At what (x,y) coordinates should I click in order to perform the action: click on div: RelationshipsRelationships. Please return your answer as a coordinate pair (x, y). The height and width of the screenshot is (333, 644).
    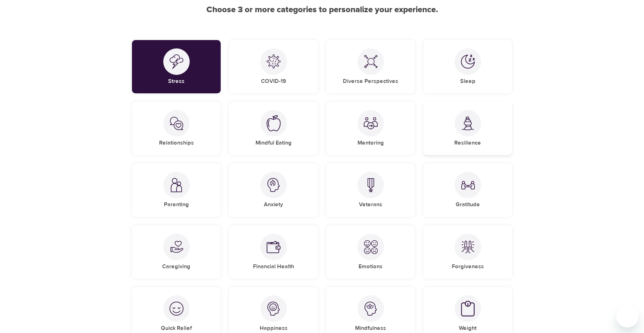
    Looking at the image, I should click on (176, 128).